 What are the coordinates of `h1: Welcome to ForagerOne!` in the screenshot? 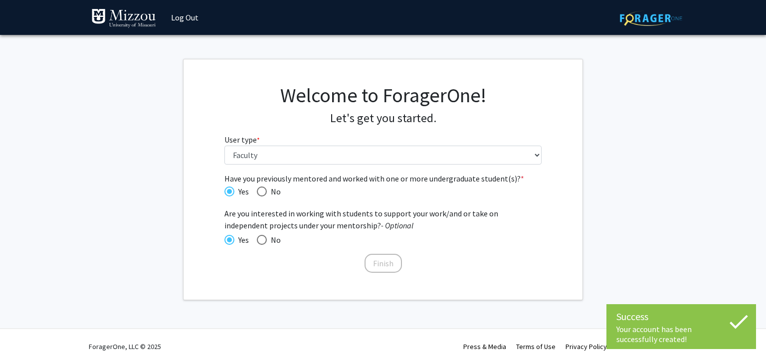 It's located at (383, 95).